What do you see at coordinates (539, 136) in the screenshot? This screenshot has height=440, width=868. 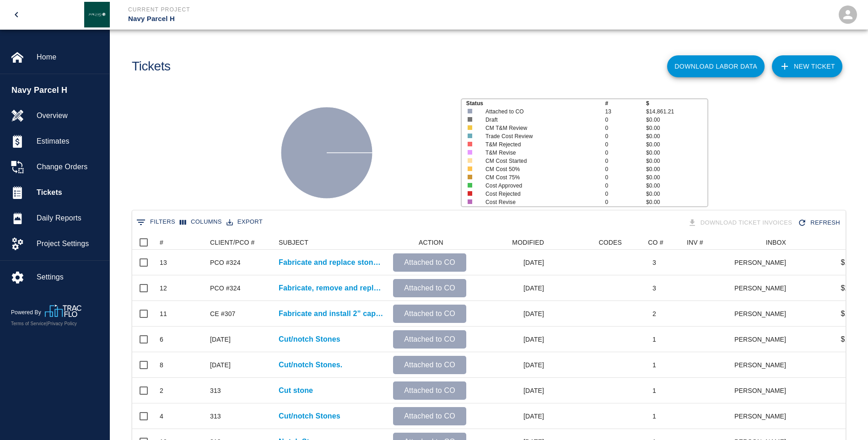 I see `p: Trade Cost Review` at bounding box center [539, 136].